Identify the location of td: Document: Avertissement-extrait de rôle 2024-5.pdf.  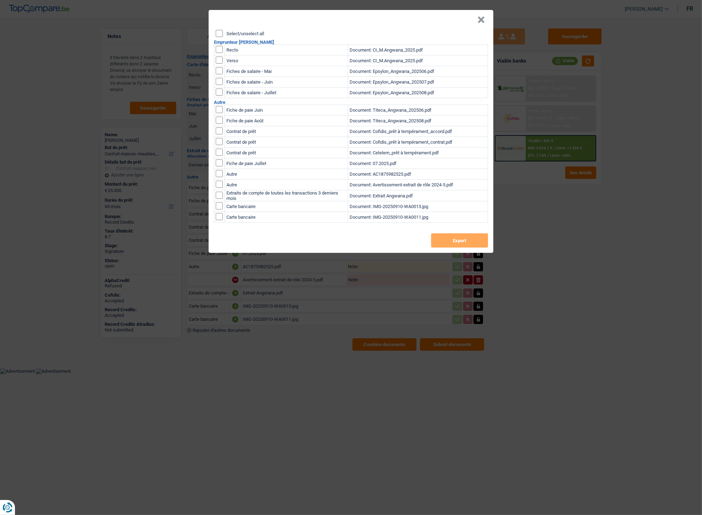
(418, 185).